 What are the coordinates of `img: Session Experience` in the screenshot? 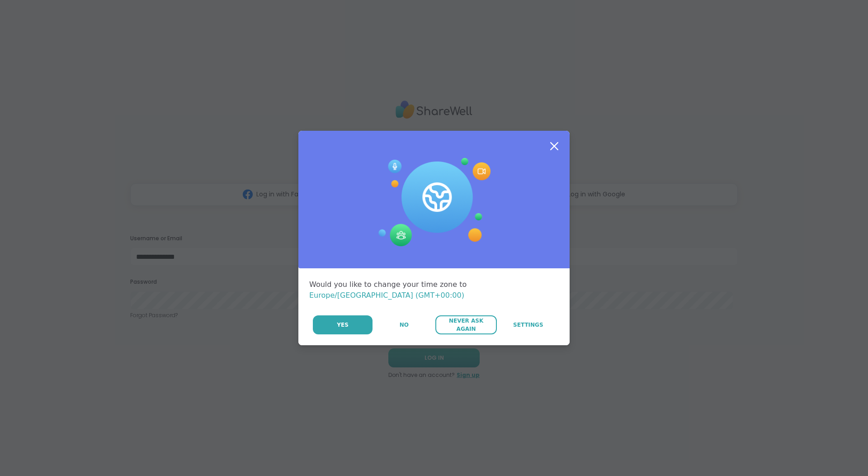 It's located at (434, 202).